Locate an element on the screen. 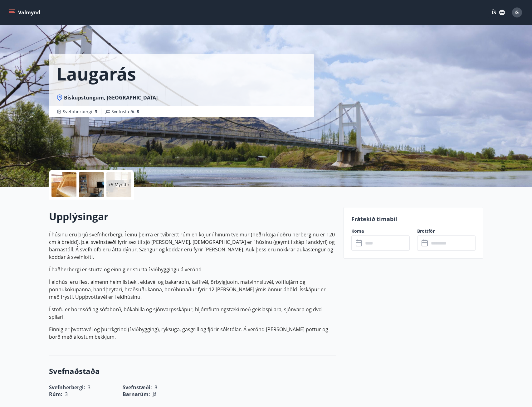  span: Barnarúm : is located at coordinates (136, 394).